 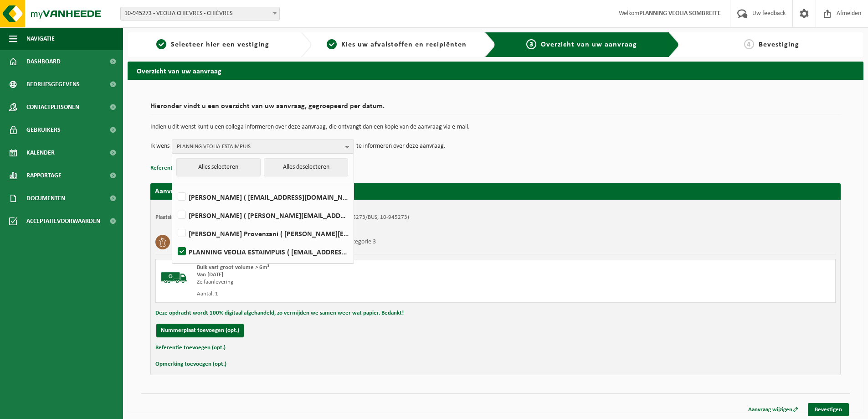 I want to click on button: Alles deselecteren, so click(x=306, y=167).